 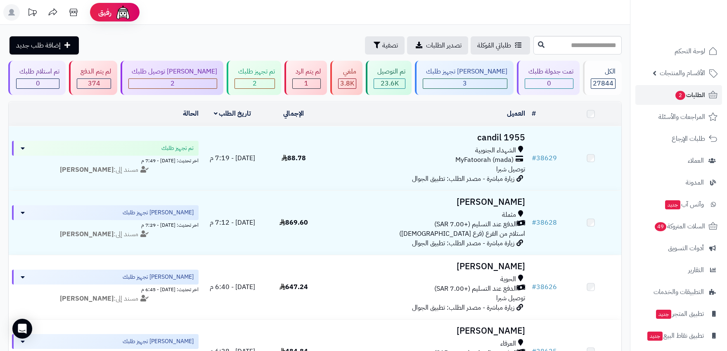 What do you see at coordinates (233, 114) in the screenshot?
I see `a: تاريخ الطلب` at bounding box center [233, 114].